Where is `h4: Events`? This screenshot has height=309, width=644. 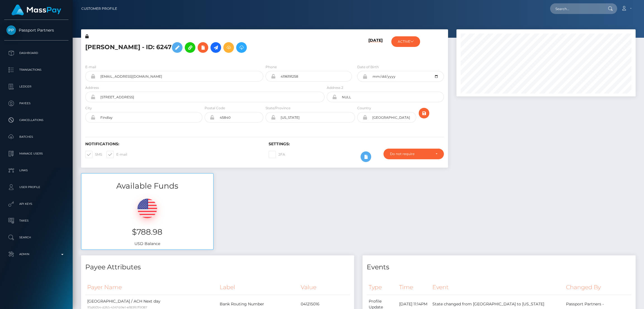
h4: Events is located at coordinates (499, 267).